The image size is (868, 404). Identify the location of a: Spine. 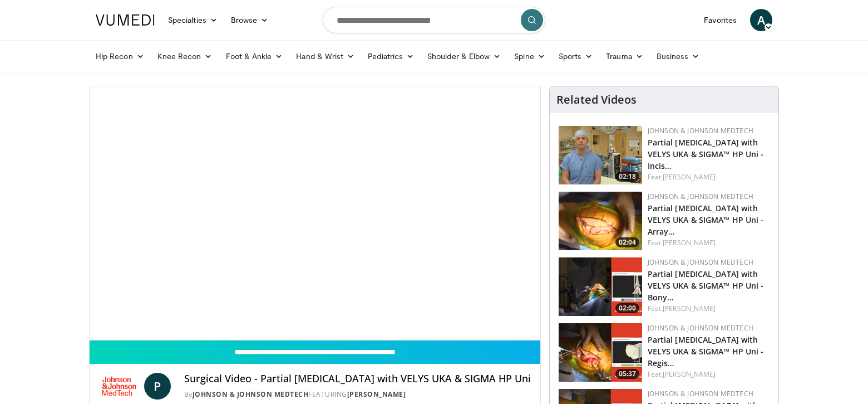
(529, 57).